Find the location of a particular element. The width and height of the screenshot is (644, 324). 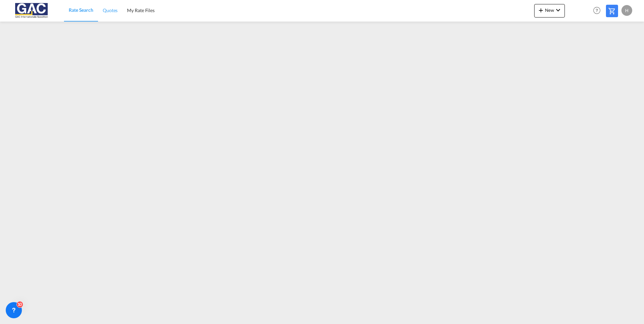

span: Quotes is located at coordinates (110, 10).